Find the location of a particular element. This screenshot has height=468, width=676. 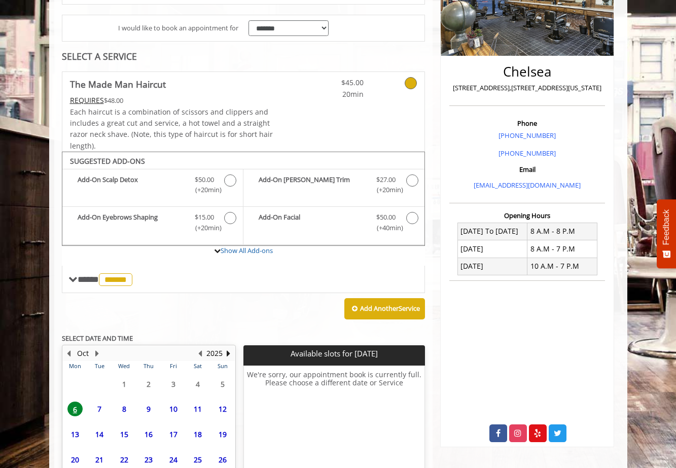

button: Feedback - Show survey is located at coordinates (666, 234).